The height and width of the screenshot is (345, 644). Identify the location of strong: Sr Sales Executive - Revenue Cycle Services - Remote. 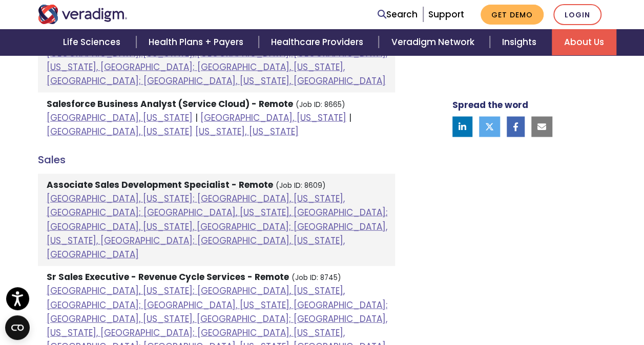
(168, 277).